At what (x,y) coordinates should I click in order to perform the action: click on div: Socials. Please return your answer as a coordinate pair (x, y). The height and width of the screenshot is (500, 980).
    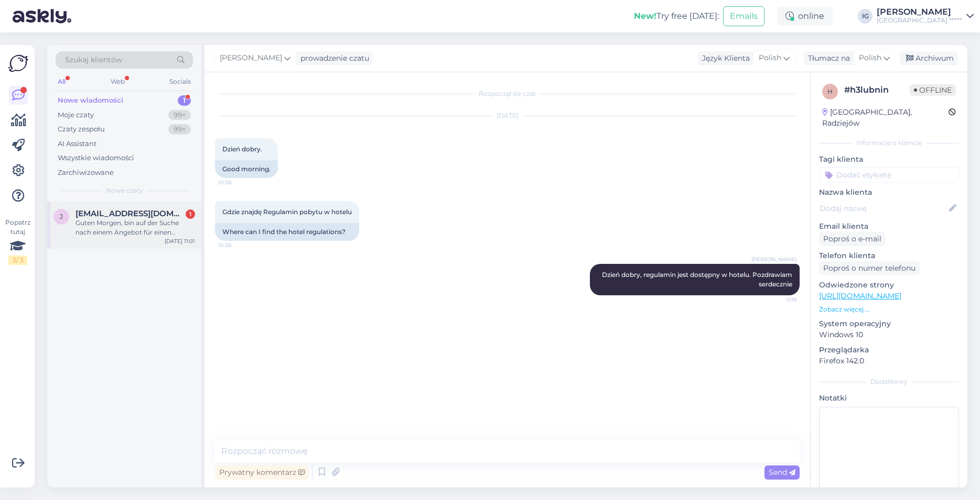
    Looking at the image, I should click on (180, 82).